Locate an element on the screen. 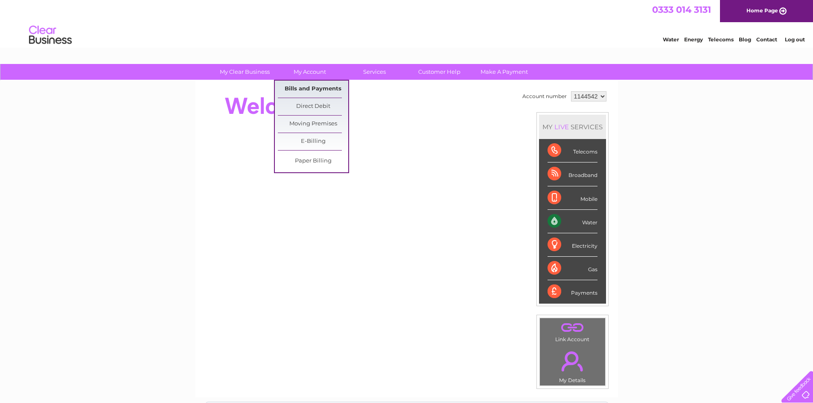 The image size is (813, 403). a: Contact is located at coordinates (767, 39).